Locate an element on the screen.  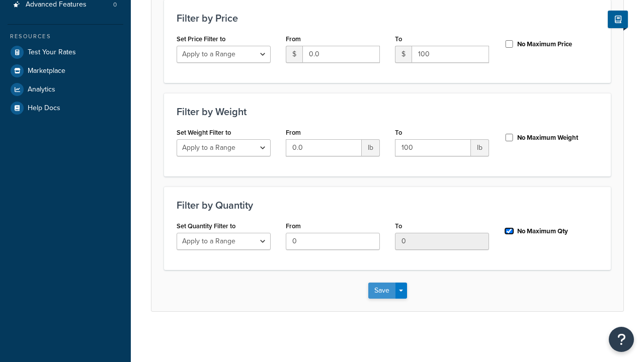
span: Marketplace is located at coordinates (46, 71).